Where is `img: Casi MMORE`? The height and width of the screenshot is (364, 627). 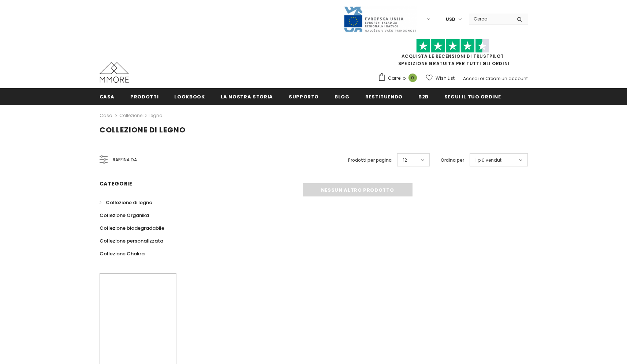
img: Casi MMORE is located at coordinates (114, 73).